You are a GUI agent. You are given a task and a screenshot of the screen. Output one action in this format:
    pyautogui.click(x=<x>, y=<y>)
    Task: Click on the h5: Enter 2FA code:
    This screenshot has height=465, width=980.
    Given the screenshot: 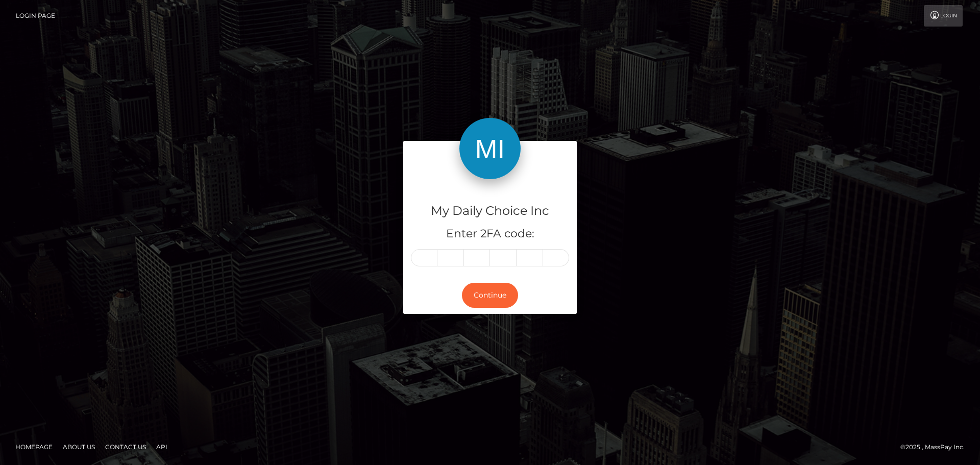 What is the action you would take?
    pyautogui.click(x=490, y=234)
    